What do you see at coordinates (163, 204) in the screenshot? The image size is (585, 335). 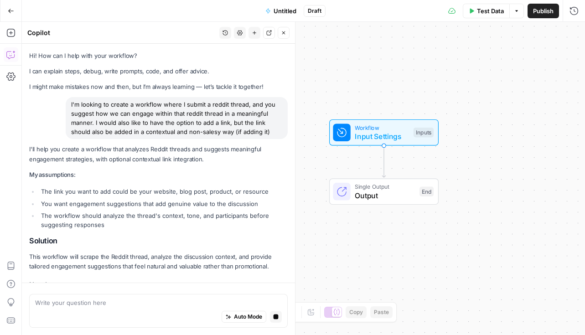 I see `li: You want engagement suggestions that add genuine value to the discussion` at bounding box center [163, 204].